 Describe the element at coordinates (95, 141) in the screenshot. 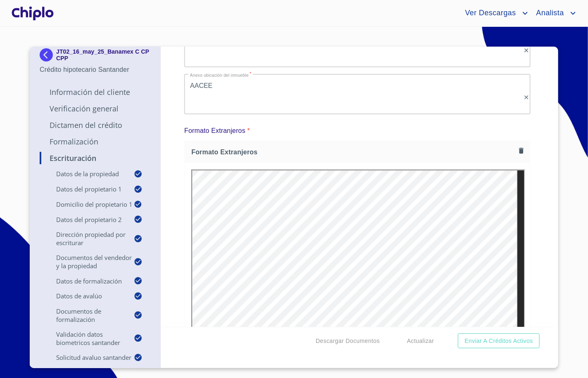

I see `p: Formalización` at that location.